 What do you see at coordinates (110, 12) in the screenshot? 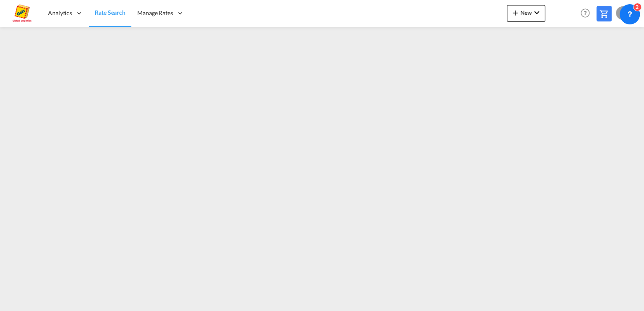
I see `span: Rate Search` at bounding box center [110, 12].